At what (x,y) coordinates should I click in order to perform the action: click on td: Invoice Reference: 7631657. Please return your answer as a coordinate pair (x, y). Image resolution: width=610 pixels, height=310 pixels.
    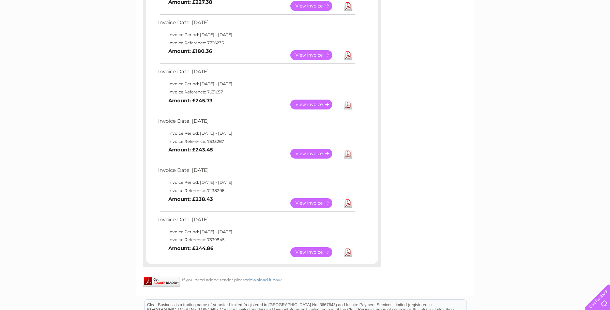
    Looking at the image, I should click on (256, 92).